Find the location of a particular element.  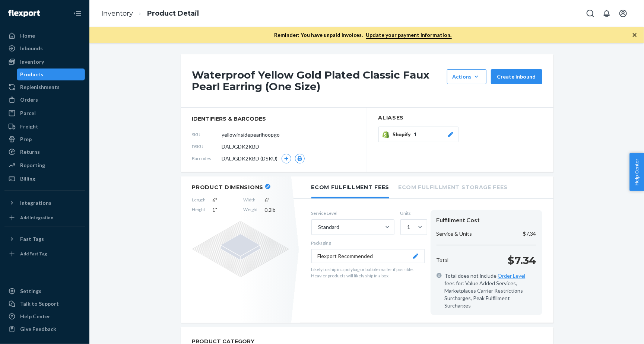

p: Service & Units is located at coordinates (455, 234).